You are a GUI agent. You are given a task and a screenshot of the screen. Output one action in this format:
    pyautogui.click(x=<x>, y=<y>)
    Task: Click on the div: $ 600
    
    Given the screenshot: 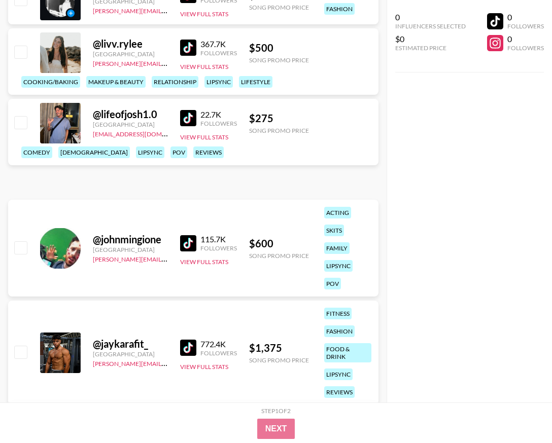 What is the action you would take?
    pyautogui.click(x=279, y=243)
    